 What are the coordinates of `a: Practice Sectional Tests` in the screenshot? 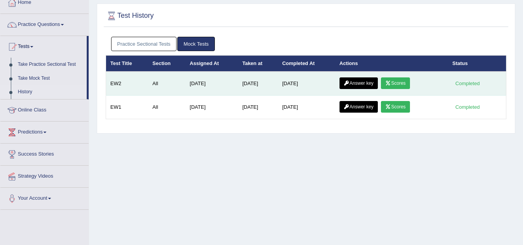 It's located at (144, 44).